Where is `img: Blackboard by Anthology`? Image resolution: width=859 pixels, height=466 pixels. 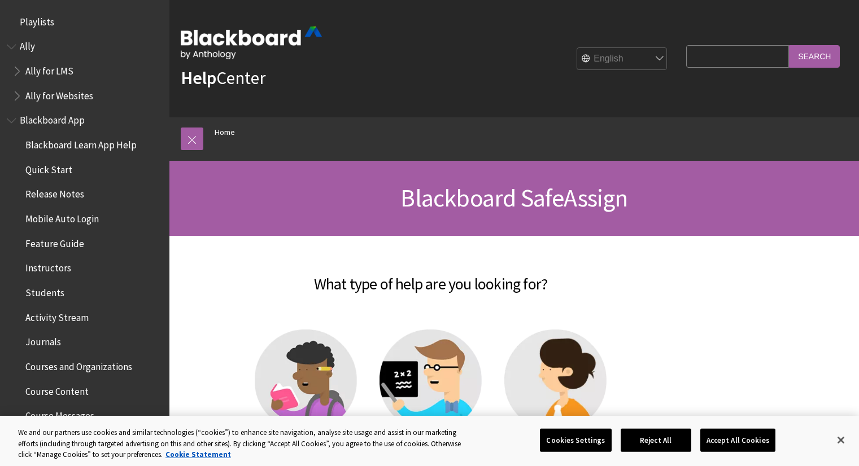 img: Blackboard by Anthology is located at coordinates (251, 43).